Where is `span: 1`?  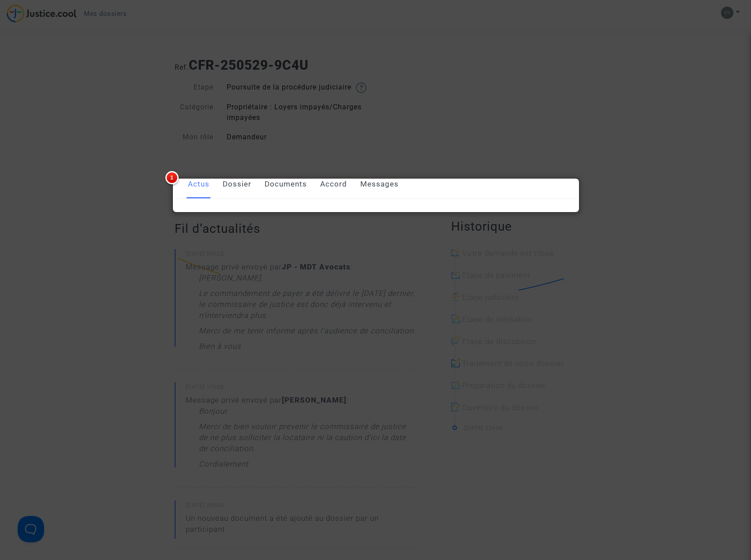
span: 1 is located at coordinates (172, 178).